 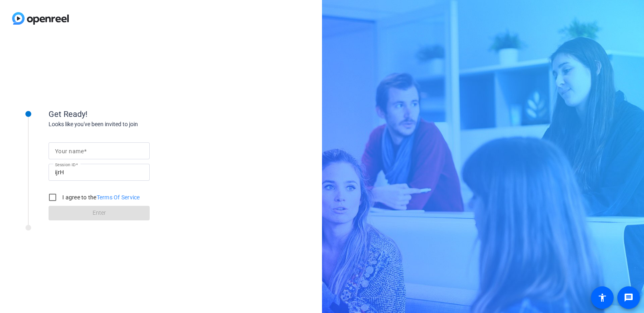 What do you see at coordinates (65, 165) in the screenshot?
I see `mat-label: Session ID` at bounding box center [65, 165].